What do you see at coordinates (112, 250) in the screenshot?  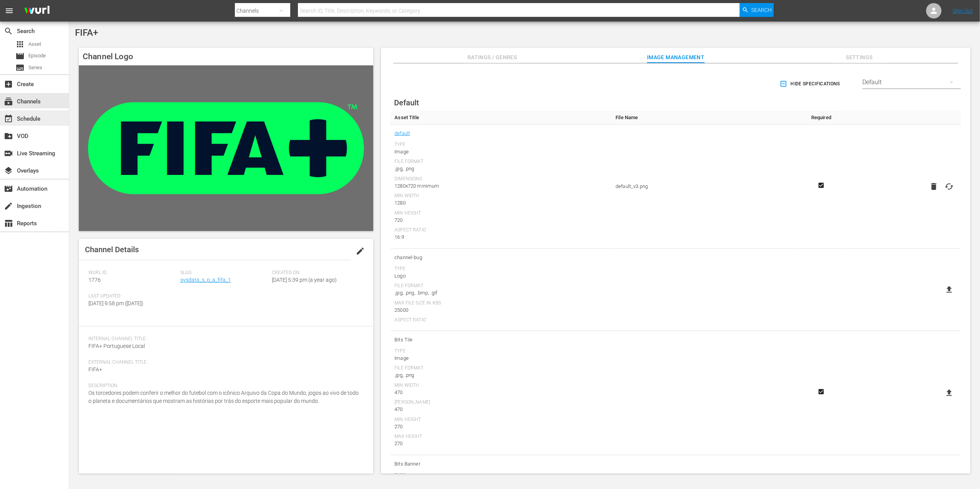 I see `span: Channel Details` at bounding box center [112, 250].